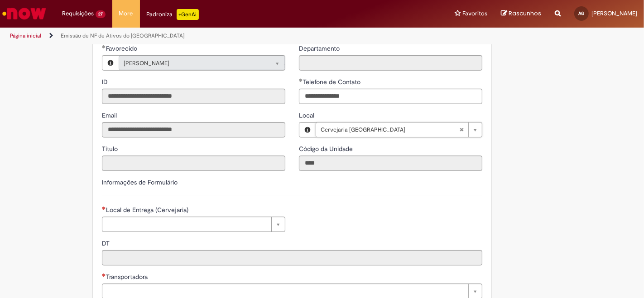 This screenshot has height=298, width=644. What do you see at coordinates (148, 210) in the screenshot?
I see `span: Necessários - Local de Entrega (Cervejaria)` at bounding box center [148, 210].